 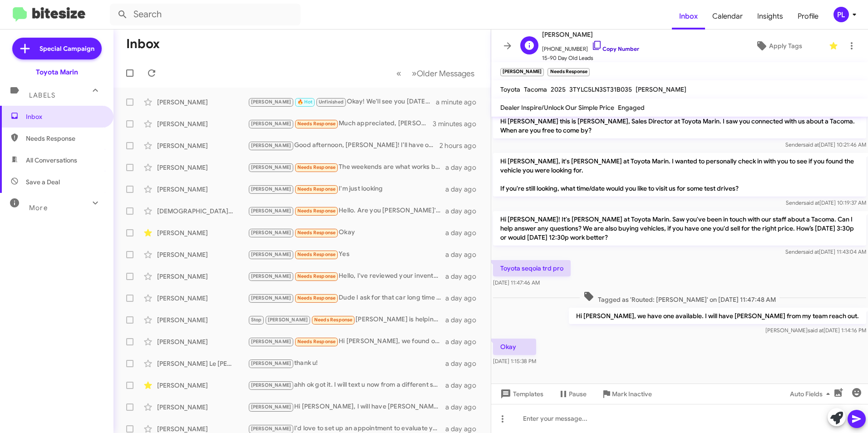 What do you see at coordinates (808, 16) in the screenshot?
I see `span: Profile` at bounding box center [808, 16].